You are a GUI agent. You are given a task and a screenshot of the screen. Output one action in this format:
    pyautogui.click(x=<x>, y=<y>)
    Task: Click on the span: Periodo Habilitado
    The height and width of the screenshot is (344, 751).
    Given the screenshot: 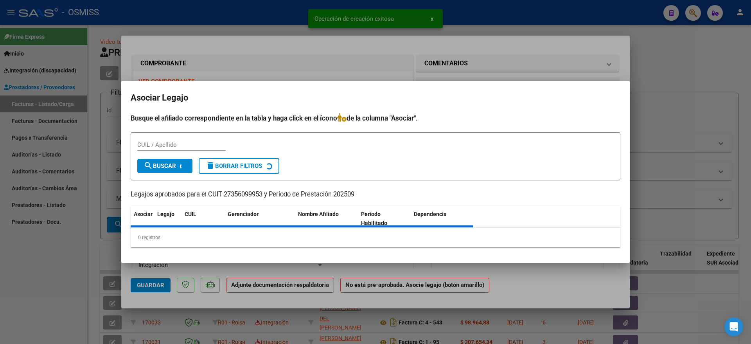 What is the action you would take?
    pyautogui.click(x=374, y=218)
    